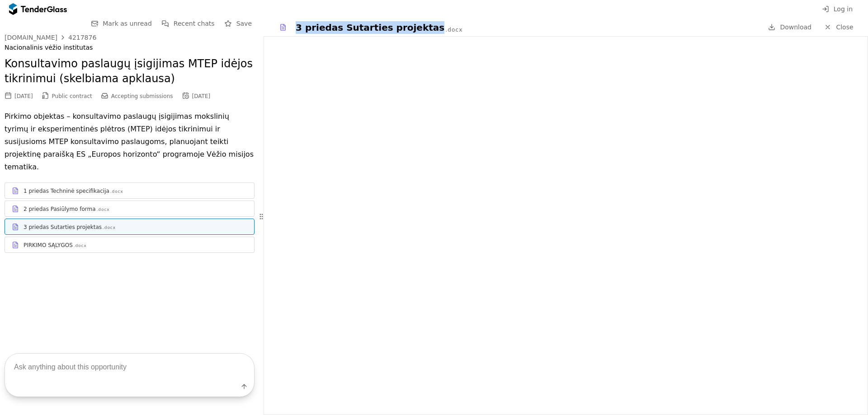 The width and height of the screenshot is (868, 415). I want to click on button: Log in, so click(837, 9).